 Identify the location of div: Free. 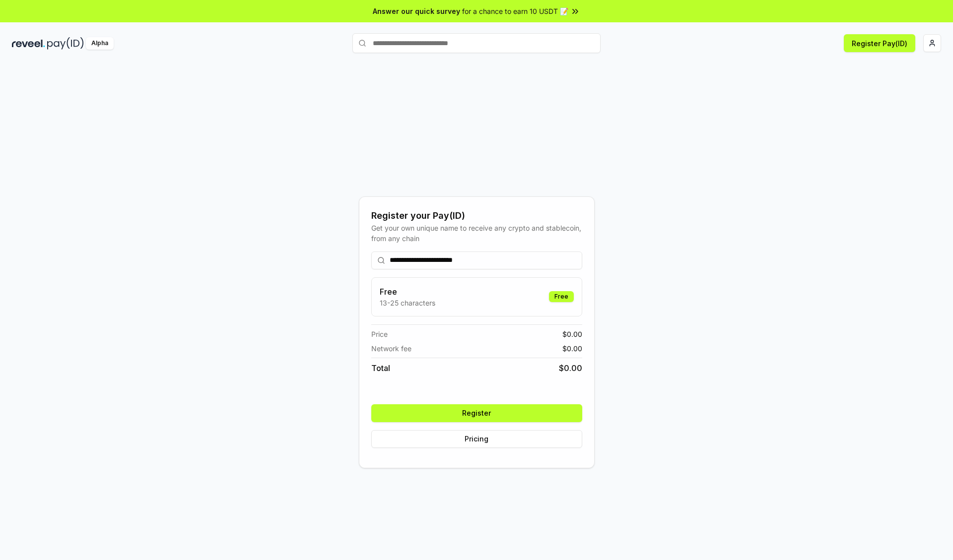
(562, 297).